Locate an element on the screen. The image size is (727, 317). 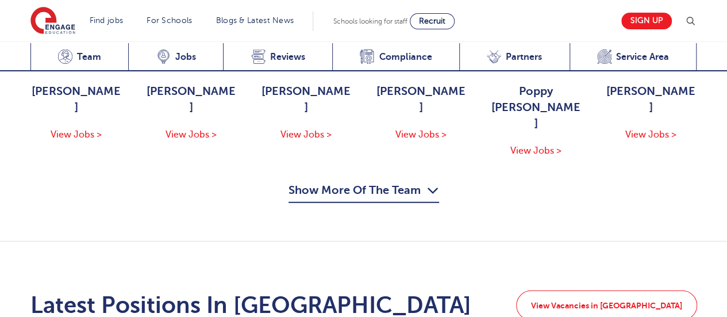
span: Partners is located at coordinates (524, 57).